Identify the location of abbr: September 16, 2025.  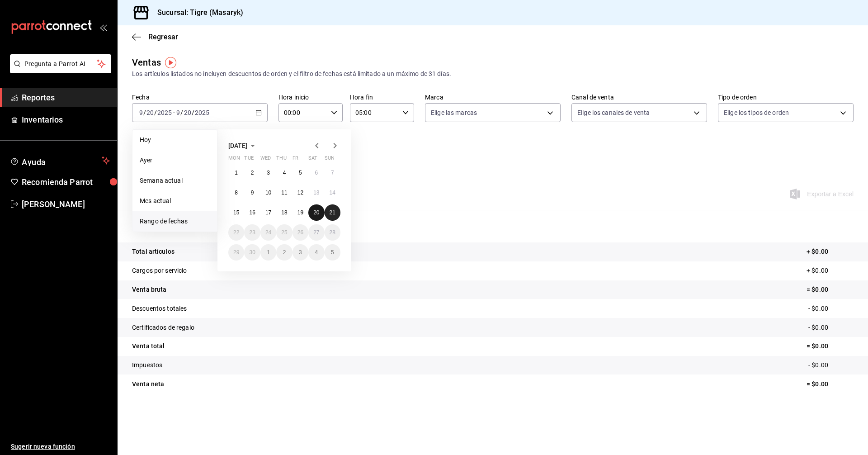
(252, 213).